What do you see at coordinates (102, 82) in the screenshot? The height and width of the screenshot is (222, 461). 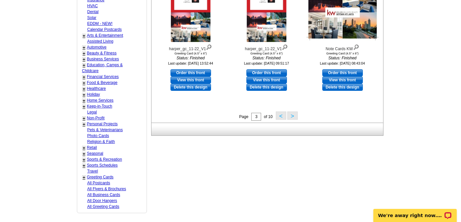 I see `a: Food & Beverage` at bounding box center [102, 82].